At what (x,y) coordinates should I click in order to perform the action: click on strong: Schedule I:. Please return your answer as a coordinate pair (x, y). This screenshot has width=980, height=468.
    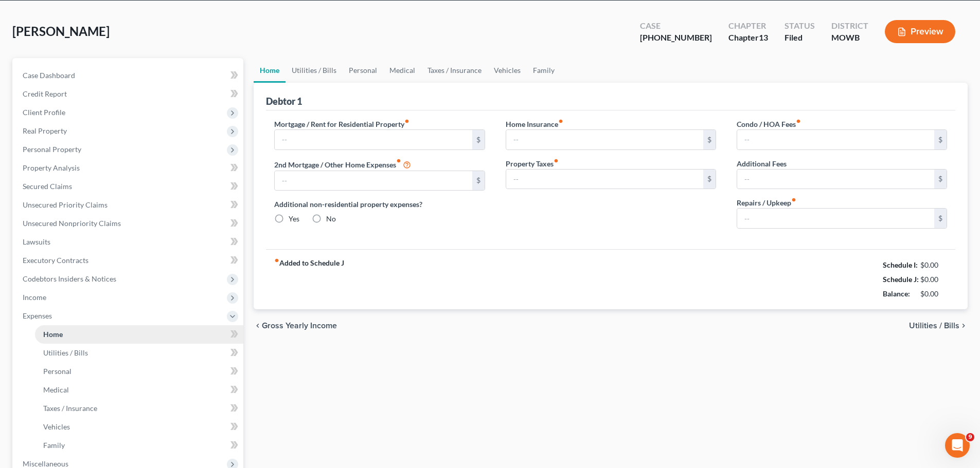
    Looking at the image, I should click on (900, 264).